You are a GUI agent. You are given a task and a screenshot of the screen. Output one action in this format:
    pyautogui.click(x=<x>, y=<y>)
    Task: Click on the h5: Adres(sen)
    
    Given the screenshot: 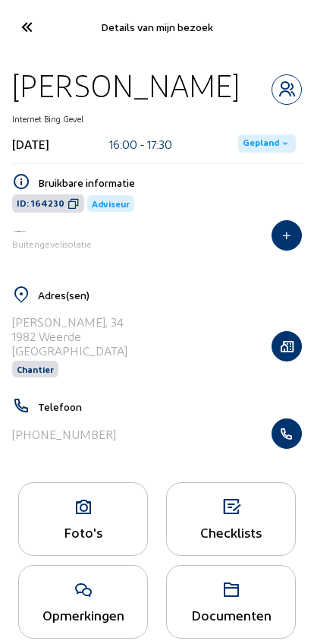 What is the action you would take?
    pyautogui.click(x=170, y=295)
    